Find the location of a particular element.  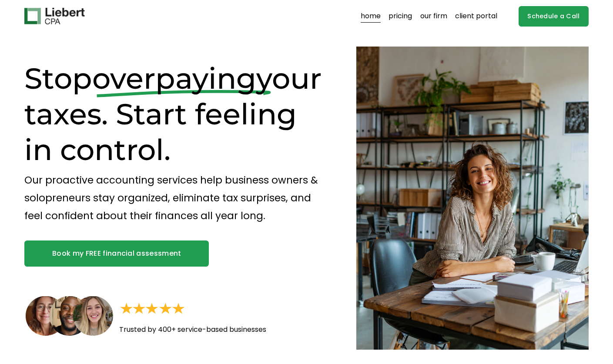

a: pricing is located at coordinates (400, 16).